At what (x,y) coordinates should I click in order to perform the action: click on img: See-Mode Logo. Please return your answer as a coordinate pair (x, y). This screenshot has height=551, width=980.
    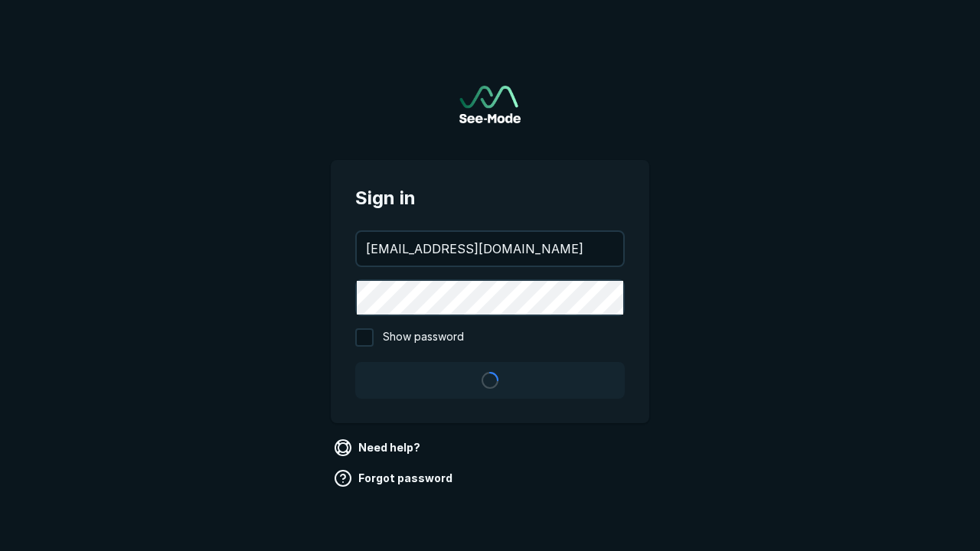
    Looking at the image, I should click on (490, 104).